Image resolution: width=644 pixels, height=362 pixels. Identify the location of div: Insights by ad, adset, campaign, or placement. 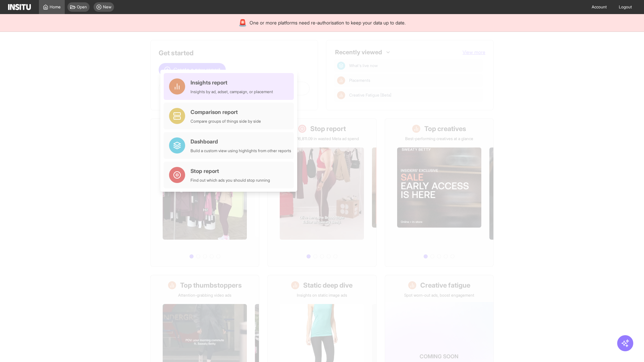
(232, 92).